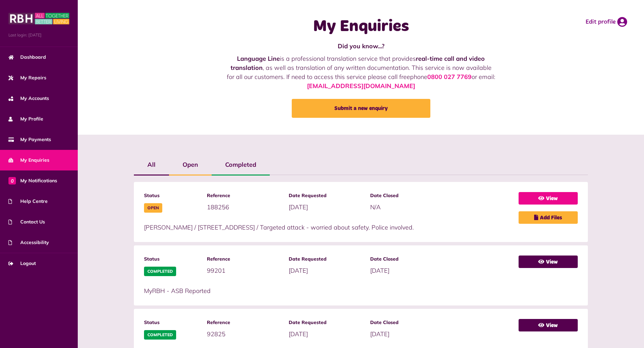 The height and width of the screenshot is (348, 644). Describe the element at coordinates (28, 202) in the screenshot. I see `span: Help Centre` at that location.